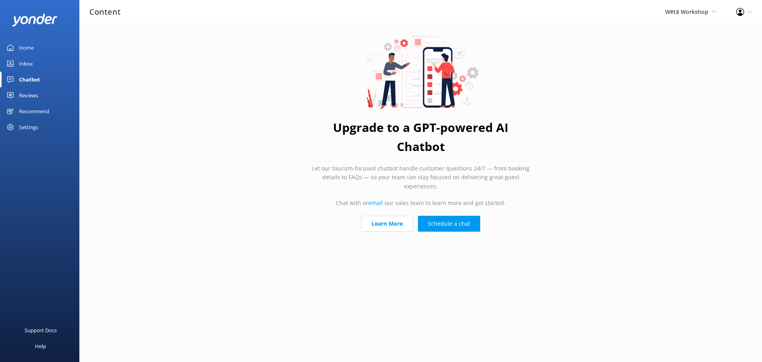 The image size is (762, 362). I want to click on div: Help, so click(41, 346).